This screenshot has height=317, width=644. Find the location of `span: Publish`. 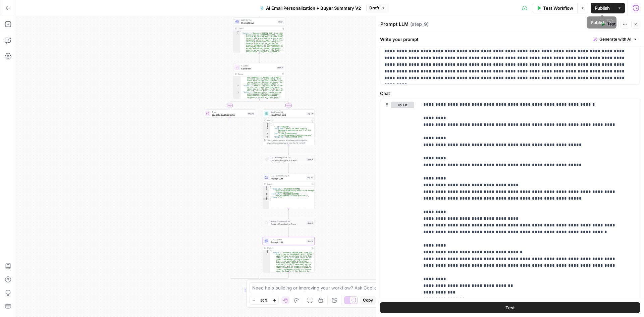

span: Publish is located at coordinates (601, 8).